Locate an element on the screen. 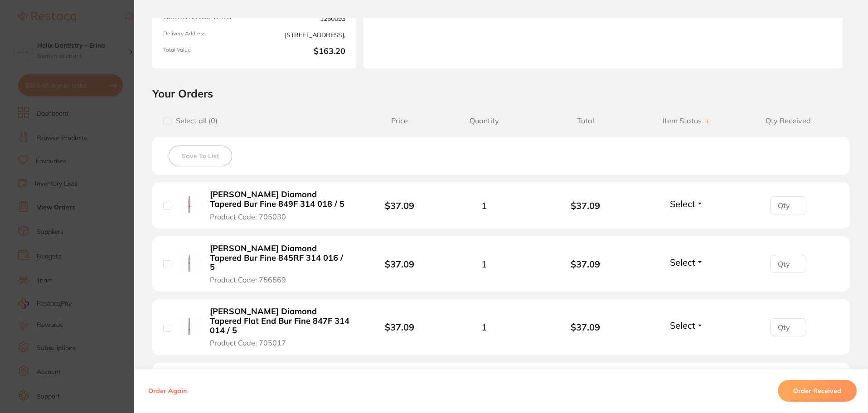 The height and width of the screenshot is (413, 868). span: Product Code: 705017 is located at coordinates (248, 343).